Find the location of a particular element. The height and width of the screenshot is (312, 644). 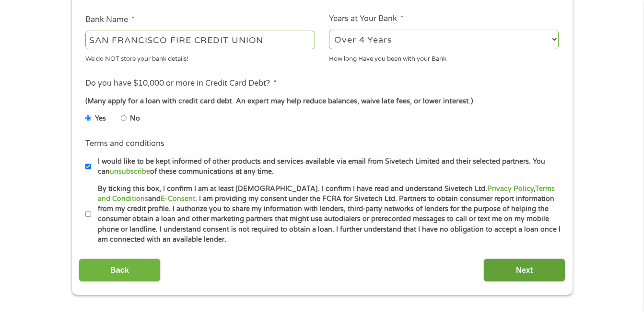

div: We do NOT store your bank details! is located at coordinates (200, 57).